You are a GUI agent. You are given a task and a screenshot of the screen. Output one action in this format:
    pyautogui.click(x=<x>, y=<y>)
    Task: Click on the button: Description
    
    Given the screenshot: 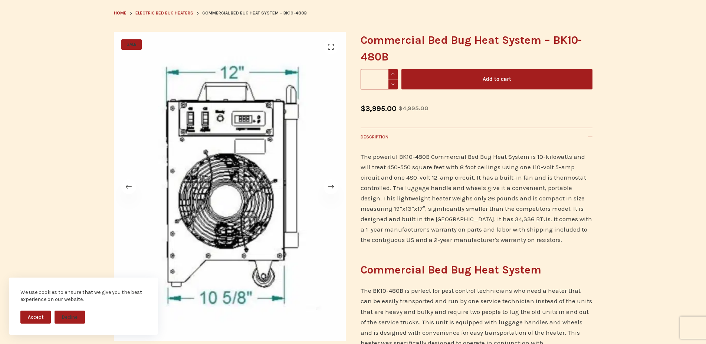 What is the action you would take?
    pyautogui.click(x=476, y=137)
    